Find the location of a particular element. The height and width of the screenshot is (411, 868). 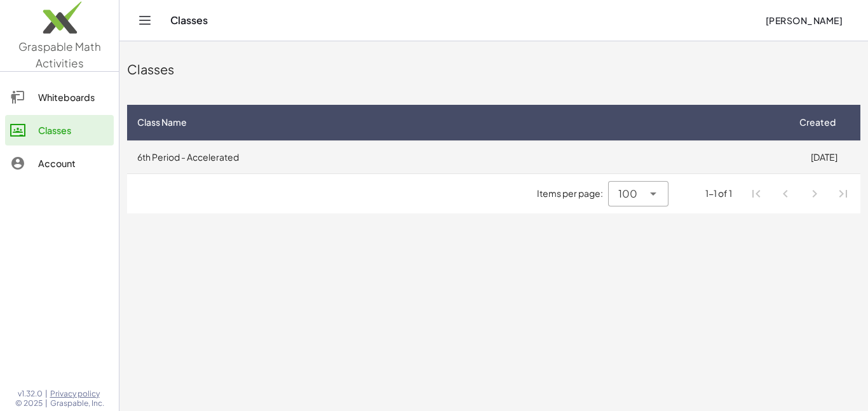

span: v1.32.0 is located at coordinates (30, 394).